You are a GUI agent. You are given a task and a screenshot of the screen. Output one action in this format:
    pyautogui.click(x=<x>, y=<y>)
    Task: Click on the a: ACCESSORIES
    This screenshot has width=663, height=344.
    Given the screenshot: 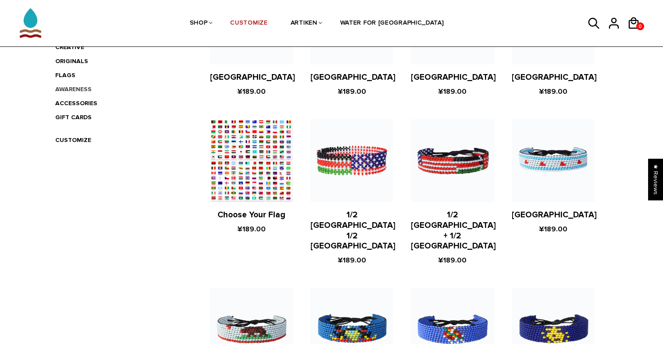 What is the action you would take?
    pyautogui.click(x=76, y=103)
    